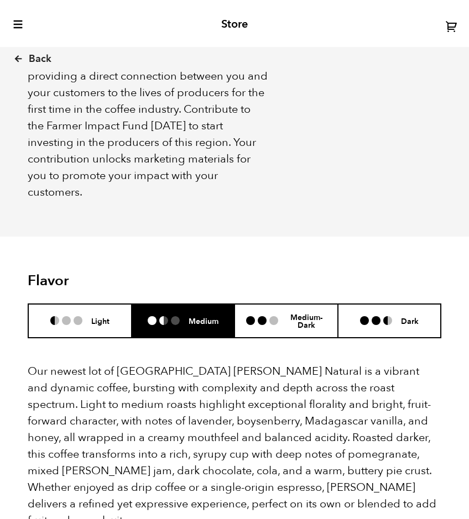 The width and height of the screenshot is (469, 519). What do you see at coordinates (234, 24) in the screenshot?
I see `h2: Store` at bounding box center [234, 24].